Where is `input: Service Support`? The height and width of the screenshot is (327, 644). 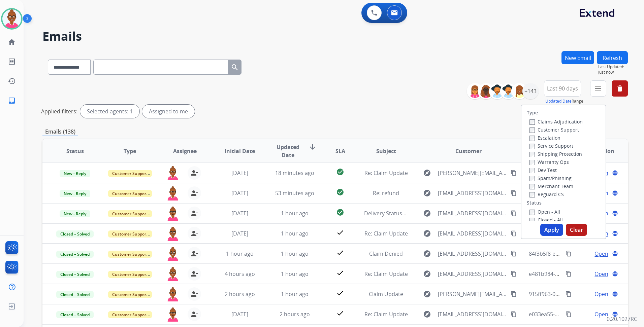
input: Service Support is located at coordinates (532, 146).